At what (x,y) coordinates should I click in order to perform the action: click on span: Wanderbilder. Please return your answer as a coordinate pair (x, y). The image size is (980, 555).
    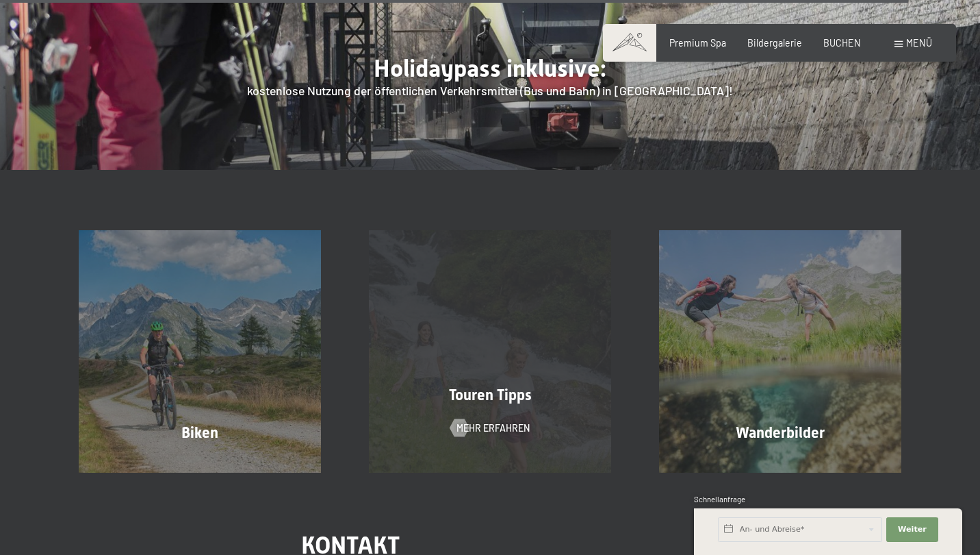
    Looking at the image, I should click on (780, 432).